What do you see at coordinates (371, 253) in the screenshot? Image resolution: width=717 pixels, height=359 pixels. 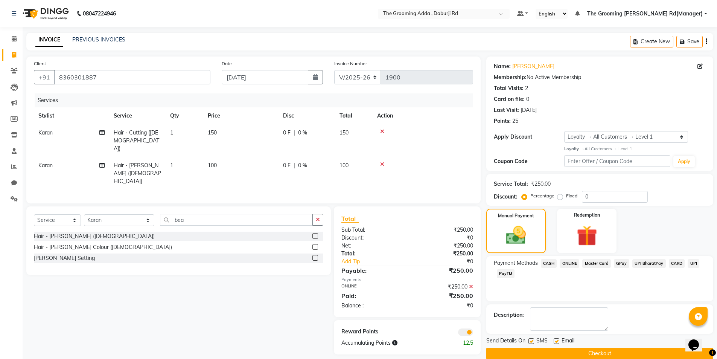 I see `div: Total:` at bounding box center [371, 253].